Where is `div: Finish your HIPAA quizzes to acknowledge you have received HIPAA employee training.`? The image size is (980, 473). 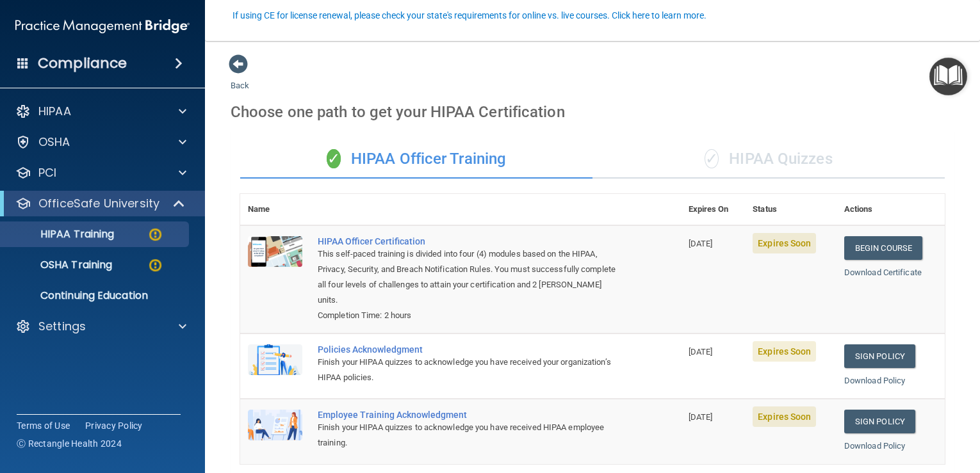 div: Finish your HIPAA quizzes to acknowledge you have received HIPAA employee training. is located at coordinates (467, 435).